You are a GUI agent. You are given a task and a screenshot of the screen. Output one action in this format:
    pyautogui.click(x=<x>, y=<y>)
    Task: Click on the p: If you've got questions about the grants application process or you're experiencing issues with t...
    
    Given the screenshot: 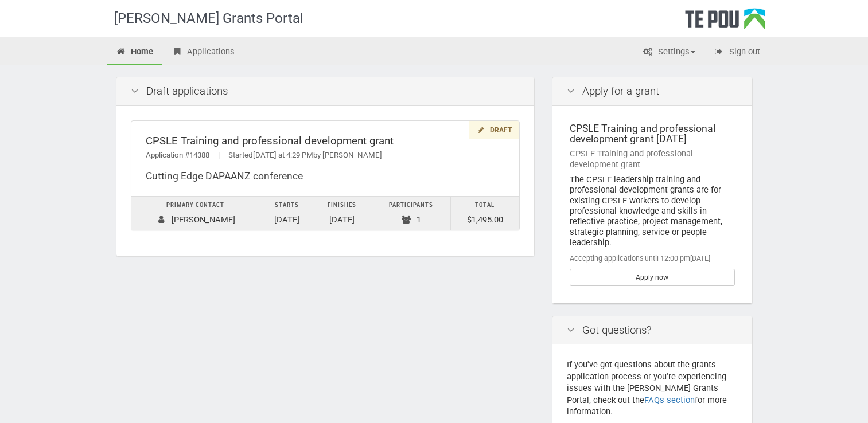 What is the action you would take?
    pyautogui.click(x=653, y=388)
    